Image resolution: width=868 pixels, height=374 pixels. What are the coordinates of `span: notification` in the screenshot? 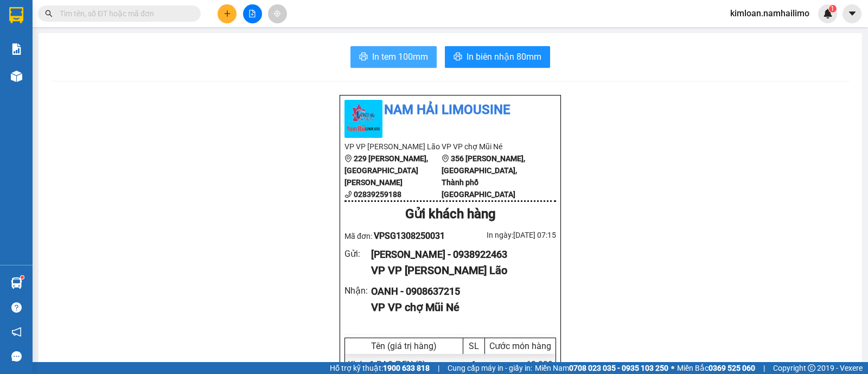 It's located at (16, 331).